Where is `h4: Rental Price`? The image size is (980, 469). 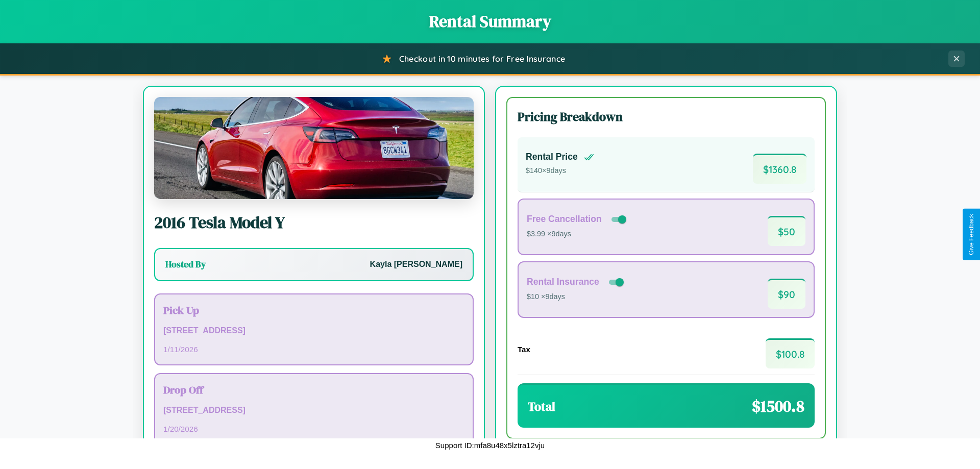
h4: Rental Price is located at coordinates (552, 156).